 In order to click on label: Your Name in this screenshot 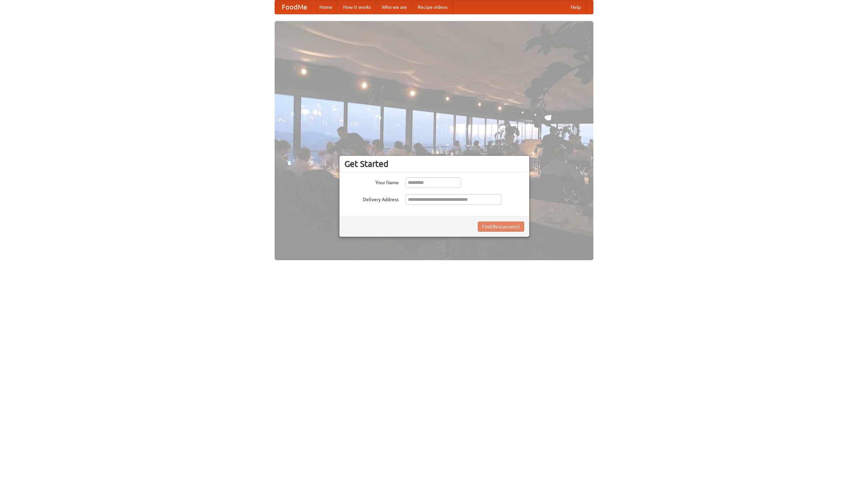, I will do `click(372, 181)`.